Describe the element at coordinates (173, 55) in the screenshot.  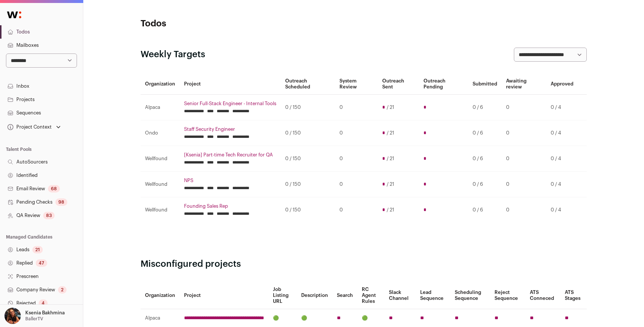
I see `h2: Weekly Targets` at that location.